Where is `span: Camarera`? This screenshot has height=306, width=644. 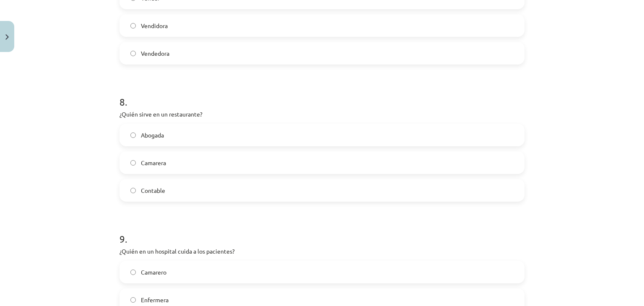
span: Camarera is located at coordinates (154, 163).